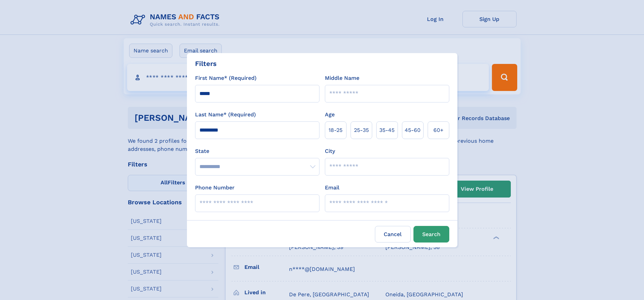 The height and width of the screenshot is (300, 644). What do you see at coordinates (226, 115) in the screenshot?
I see `label: Last Name* (Required)` at bounding box center [226, 115].